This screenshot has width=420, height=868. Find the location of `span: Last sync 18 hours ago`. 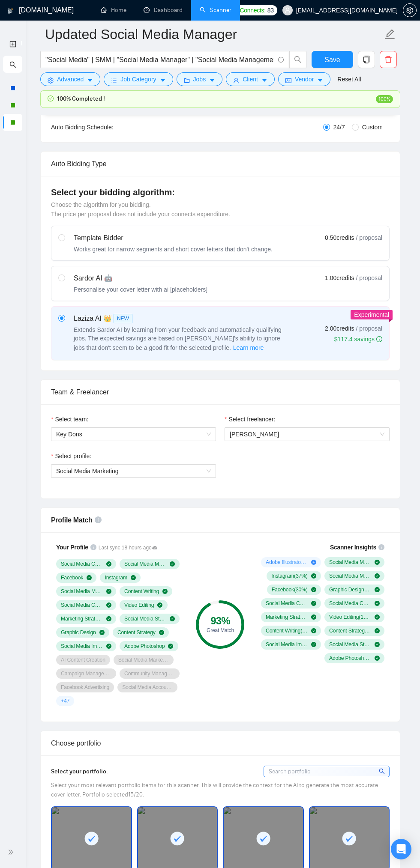

span: Last sync 18 hours ago is located at coordinates (128, 548).